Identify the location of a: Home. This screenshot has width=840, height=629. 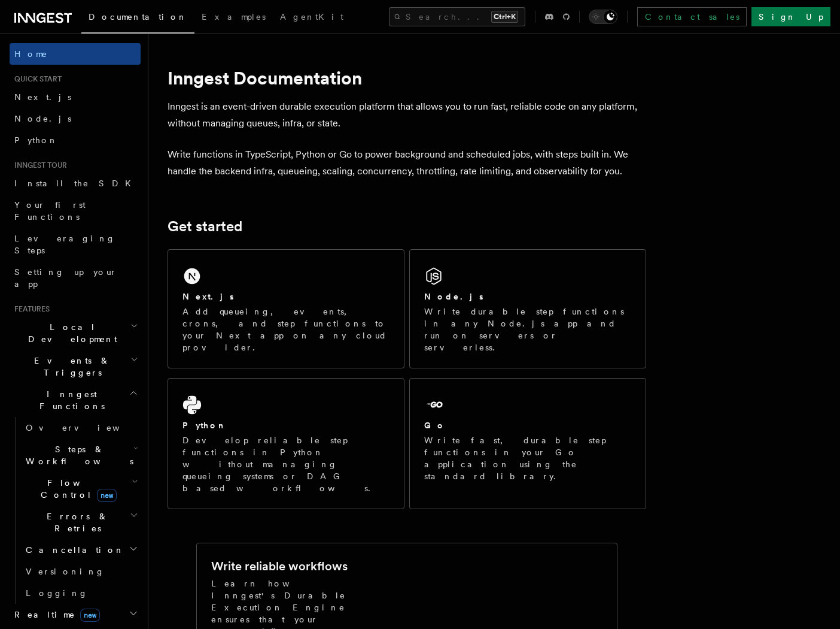
(74, 54).